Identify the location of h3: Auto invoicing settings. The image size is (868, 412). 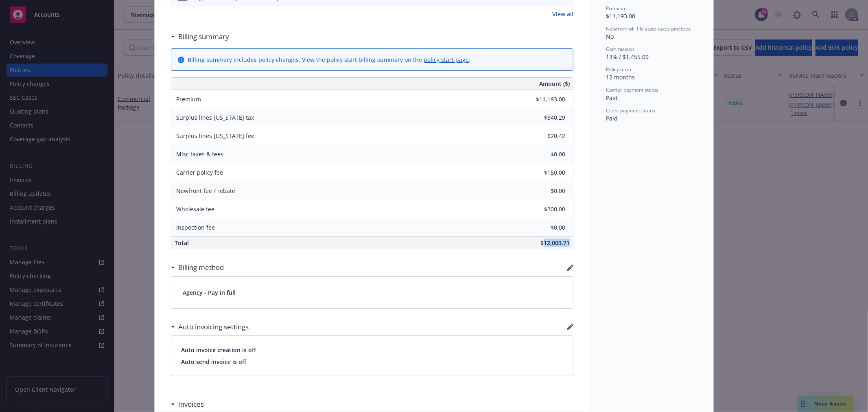
(214, 327).